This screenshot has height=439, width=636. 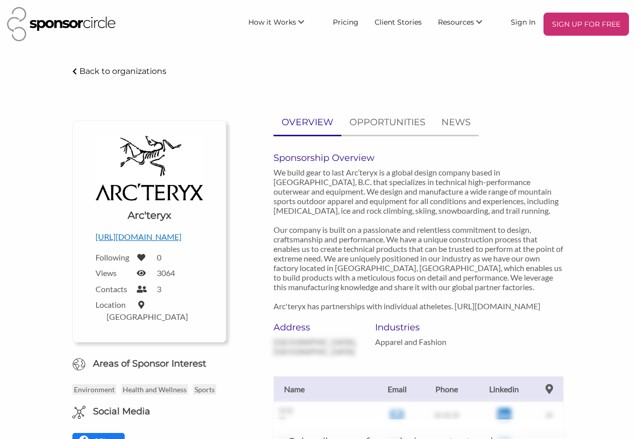 I want to click on a: Pricing, so click(x=346, y=22).